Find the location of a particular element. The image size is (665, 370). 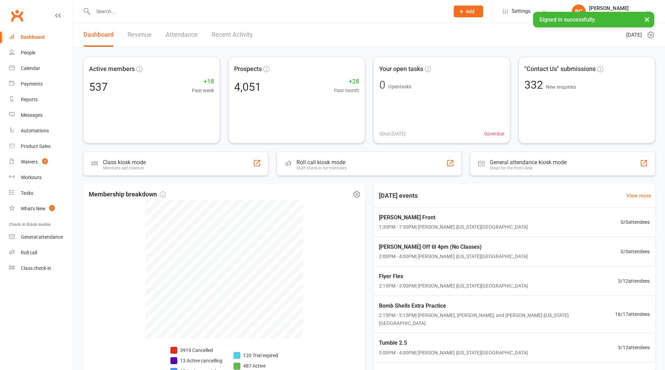

li: 120 Trial expired is located at coordinates (256, 355).